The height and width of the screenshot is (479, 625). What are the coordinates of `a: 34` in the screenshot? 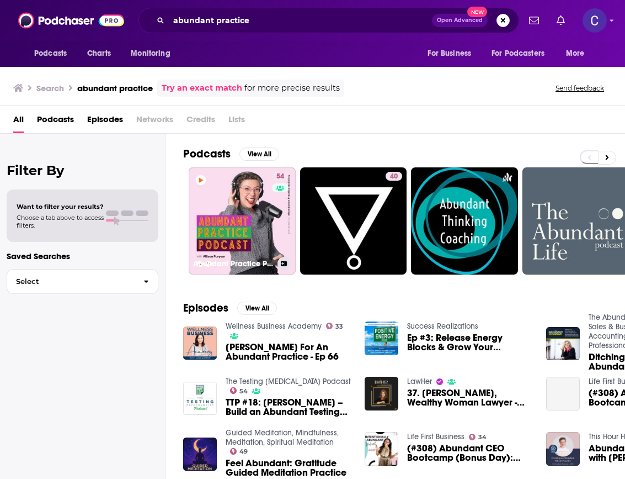 It's located at (478, 437).